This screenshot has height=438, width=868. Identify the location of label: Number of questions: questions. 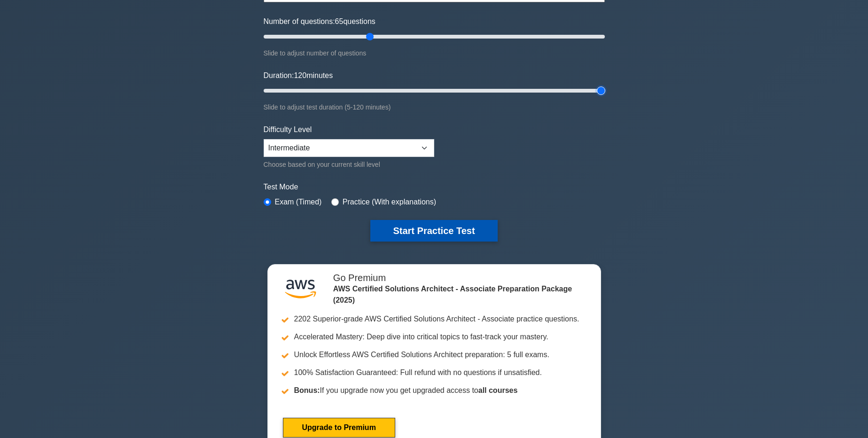
(319, 21).